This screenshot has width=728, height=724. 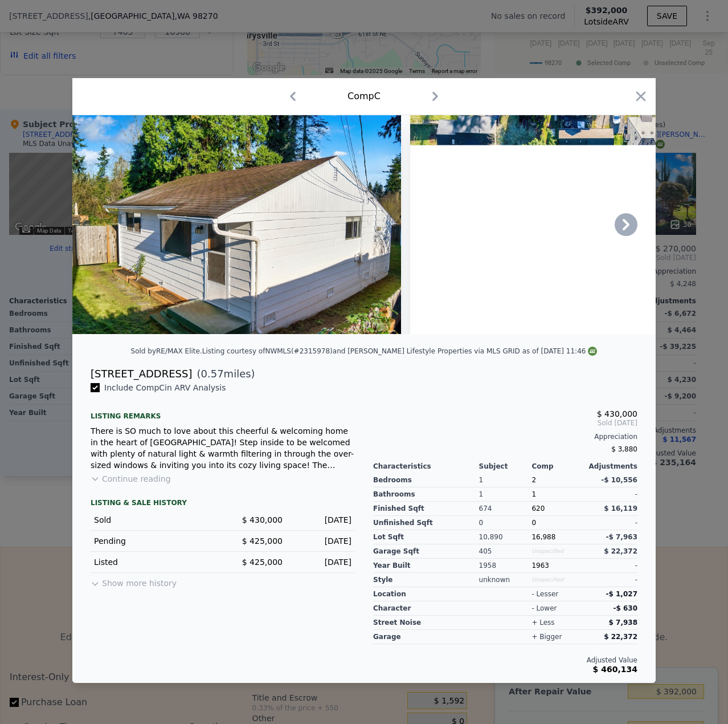 What do you see at coordinates (427, 536) in the screenshot?
I see `div: Lot Sqft` at bounding box center [427, 536].